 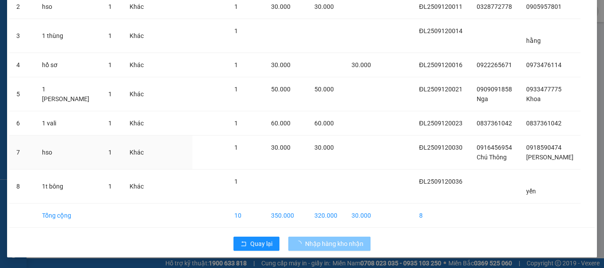 I want to click on span: 0922265671, so click(x=494, y=65).